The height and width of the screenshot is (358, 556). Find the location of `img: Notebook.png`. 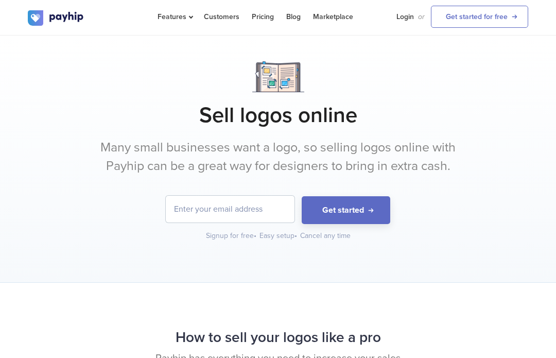

img: Notebook.png is located at coordinates (278, 77).